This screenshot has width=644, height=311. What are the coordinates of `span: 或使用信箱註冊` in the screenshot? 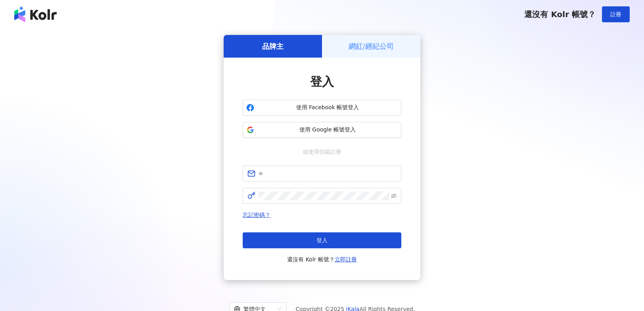 It's located at (322, 152).